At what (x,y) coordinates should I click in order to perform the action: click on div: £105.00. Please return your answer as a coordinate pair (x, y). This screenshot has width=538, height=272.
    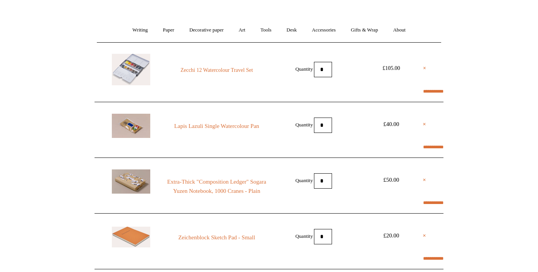
    Looking at the image, I should click on (391, 68).